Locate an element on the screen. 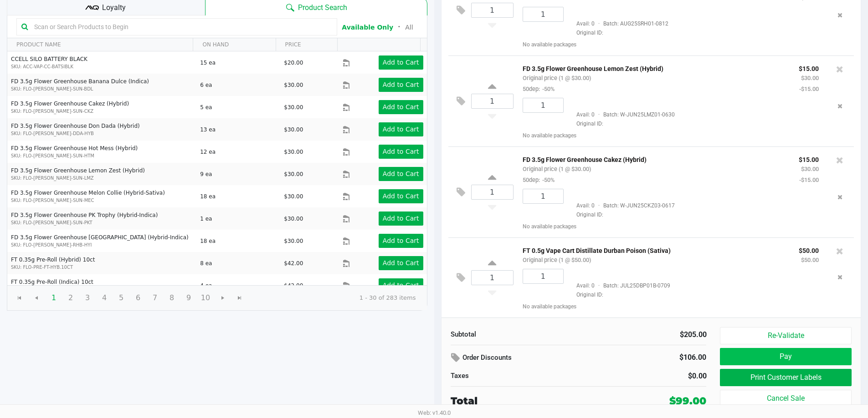 The width and height of the screenshot is (868, 418). td: 9 ea is located at coordinates (238, 174).